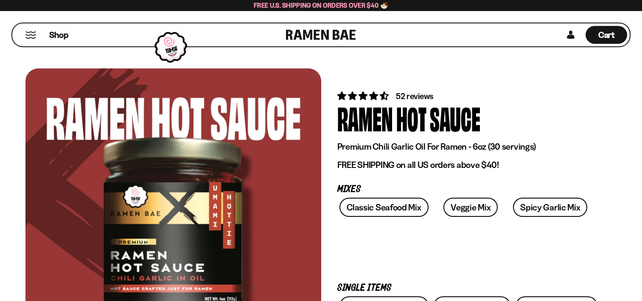  What do you see at coordinates (607, 35) in the screenshot?
I see `div: Cart` at bounding box center [607, 35].